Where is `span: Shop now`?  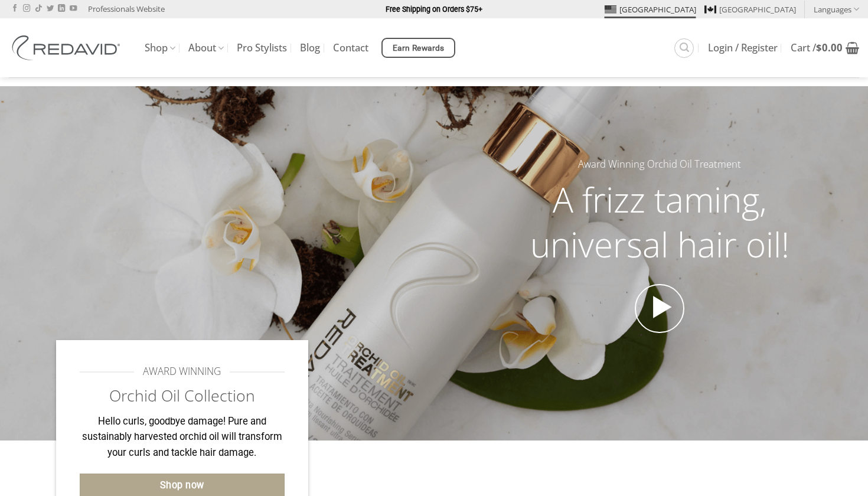 span: Shop now is located at coordinates (182, 486).